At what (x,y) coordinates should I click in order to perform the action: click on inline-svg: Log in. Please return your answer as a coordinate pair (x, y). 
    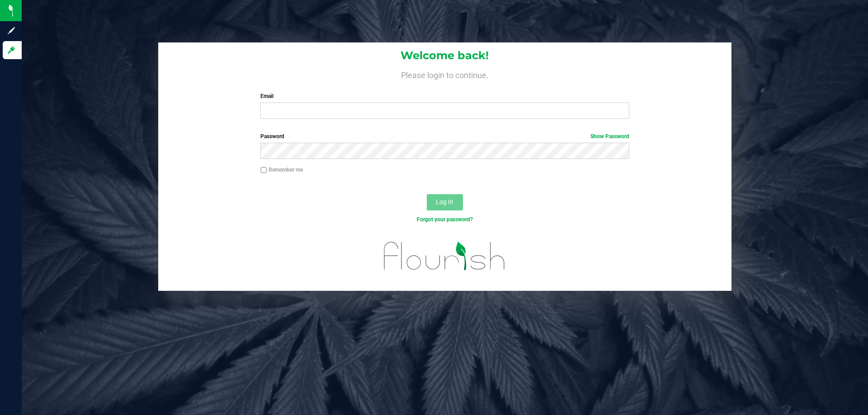
    Looking at the image, I should click on (11, 50).